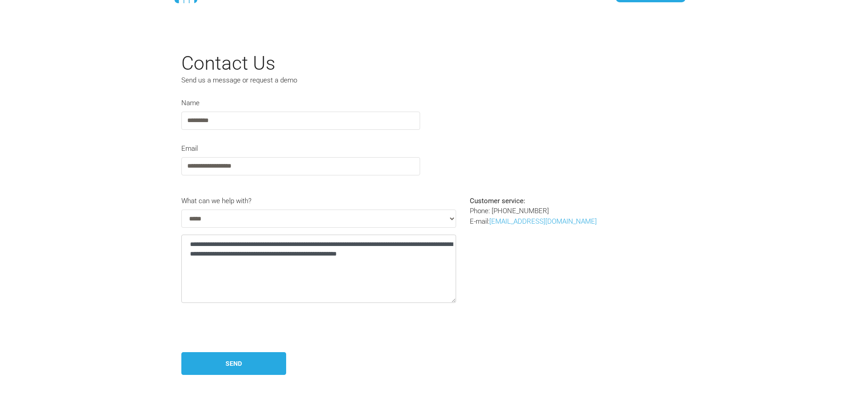  What do you see at coordinates (391, 63) in the screenshot?
I see `h2: Contact Us` at bounding box center [391, 63].